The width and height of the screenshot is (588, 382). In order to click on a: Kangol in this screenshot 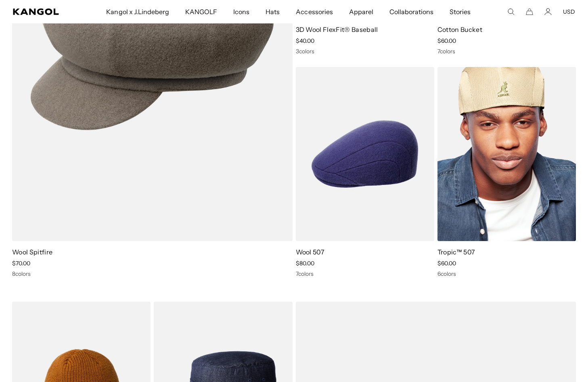, I will do `click(41, 12)`.